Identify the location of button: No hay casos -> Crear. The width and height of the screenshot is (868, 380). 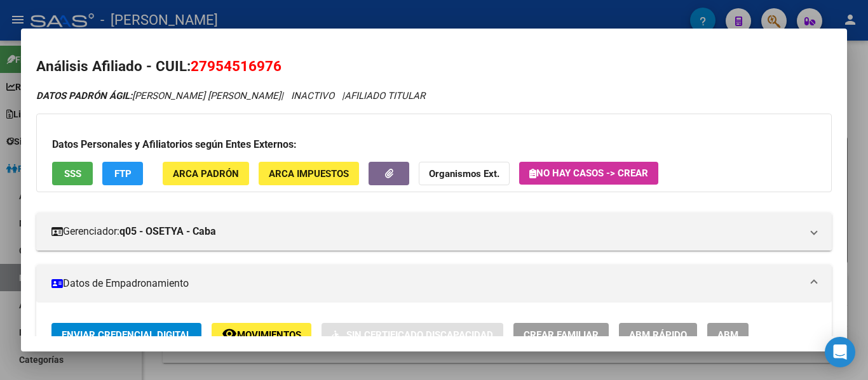
(589, 173).